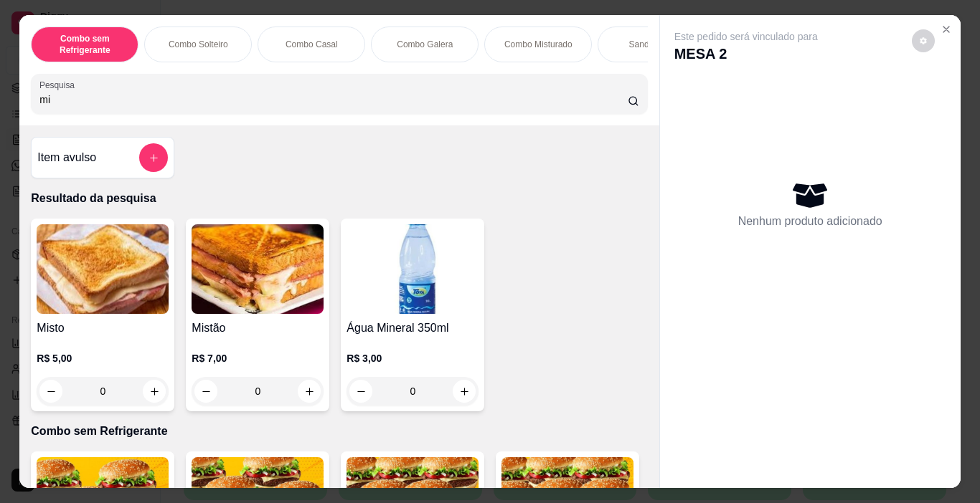  I want to click on p: R$ 5,00, so click(103, 358).